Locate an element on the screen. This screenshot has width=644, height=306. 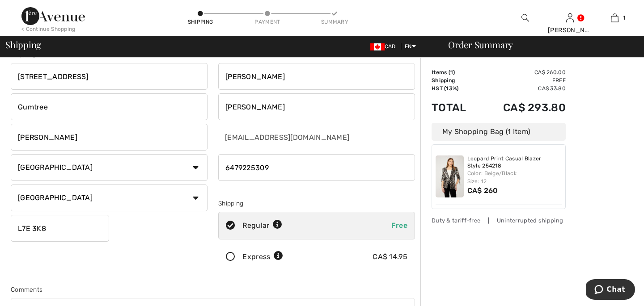
img: My Bag is located at coordinates (614, 18).